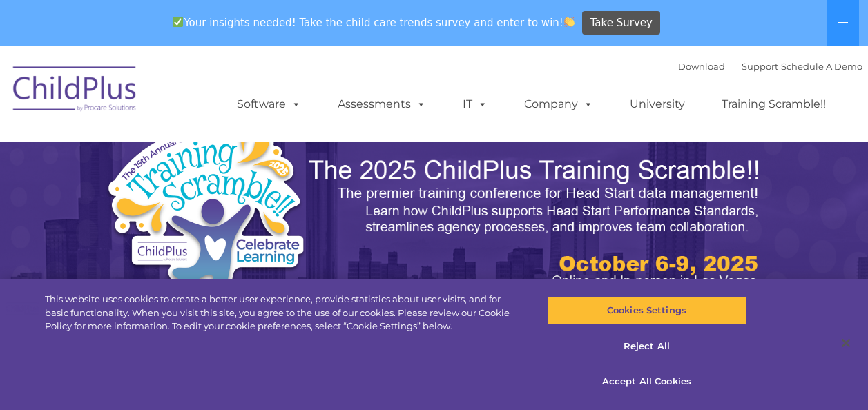 This screenshot has width=868, height=410. What do you see at coordinates (774, 104) in the screenshot?
I see `a: Training Scramble!!` at bounding box center [774, 104].